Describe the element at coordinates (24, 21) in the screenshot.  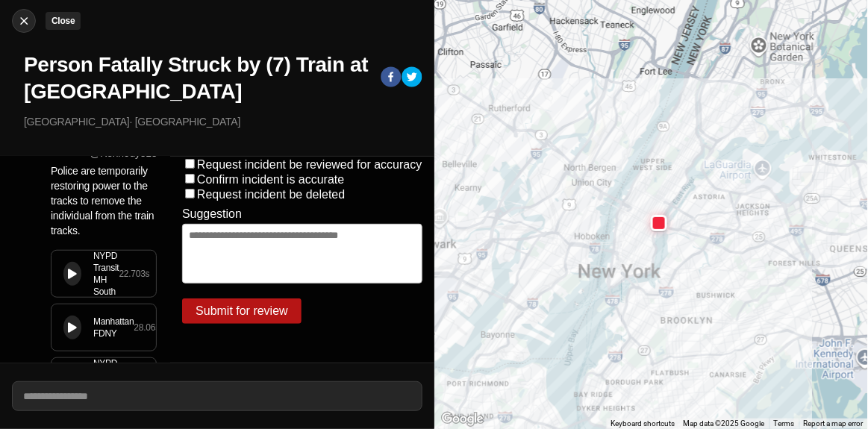
I see `button: cancelClose` at that location.